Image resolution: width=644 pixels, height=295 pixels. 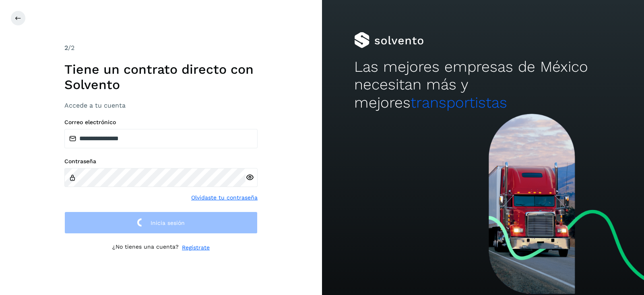 I want to click on h1: Tiene un contrato directo con Solvento, so click(x=161, y=77).